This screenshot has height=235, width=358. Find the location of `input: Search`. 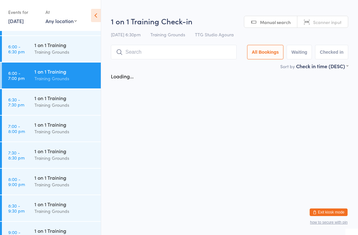

input: Search is located at coordinates (174, 52).